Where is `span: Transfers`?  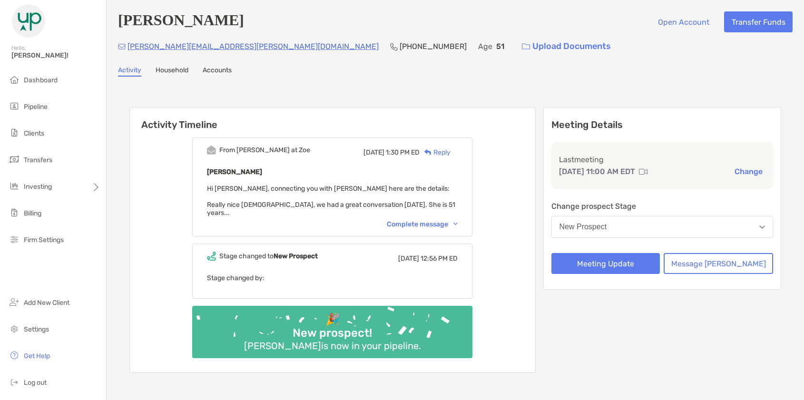
span: Transfers is located at coordinates (38, 160).